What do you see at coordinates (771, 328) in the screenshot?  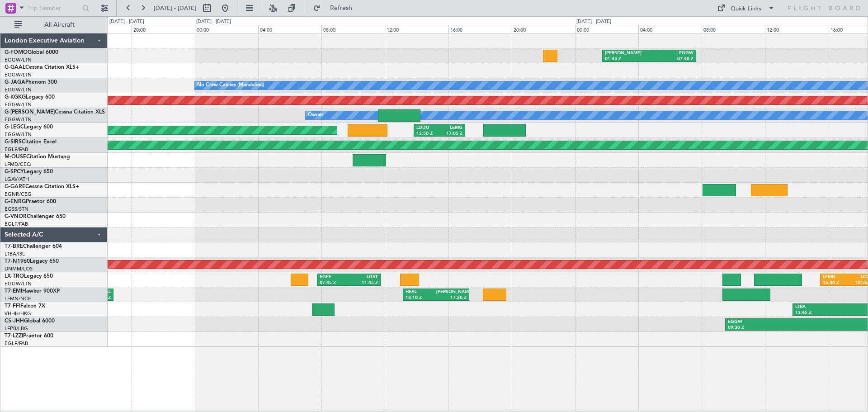 I see `div: 09:30 Z` at bounding box center [771, 328].